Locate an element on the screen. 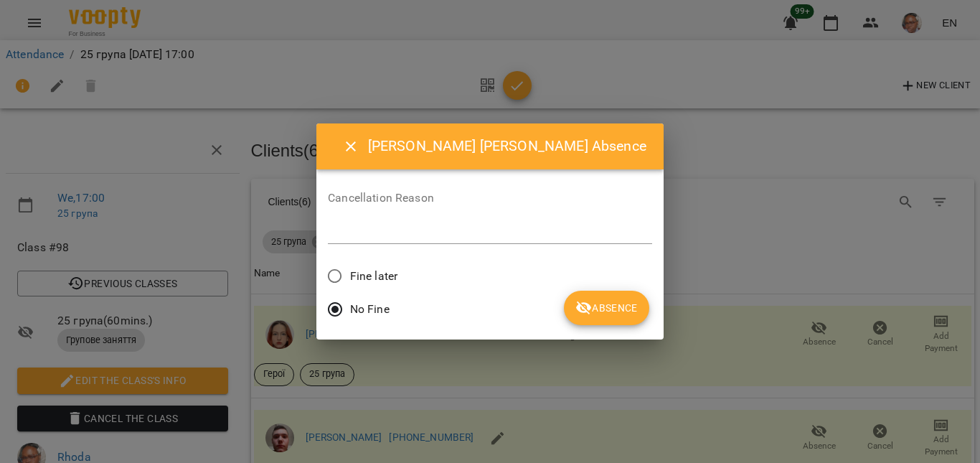 This screenshot has width=980, height=463. span: No Fine is located at coordinates (370, 309).